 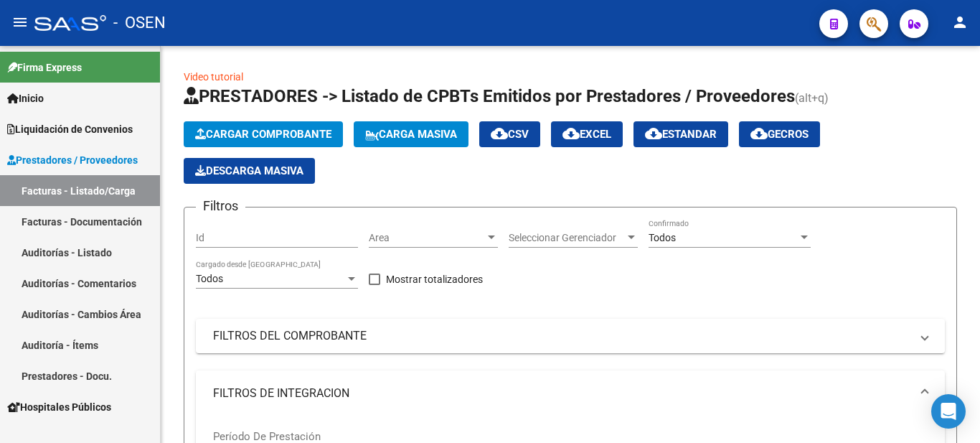 What do you see at coordinates (213, 77) in the screenshot?
I see `a: Video tutorial` at bounding box center [213, 77].